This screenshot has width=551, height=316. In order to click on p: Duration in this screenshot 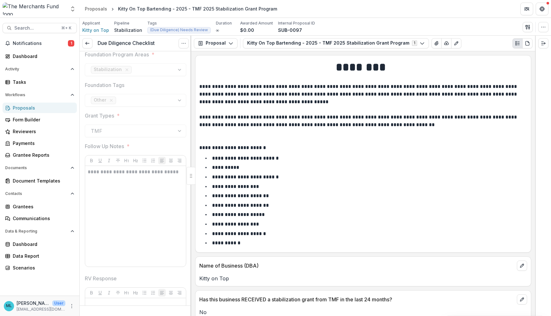, I will do `click(224, 23)`.